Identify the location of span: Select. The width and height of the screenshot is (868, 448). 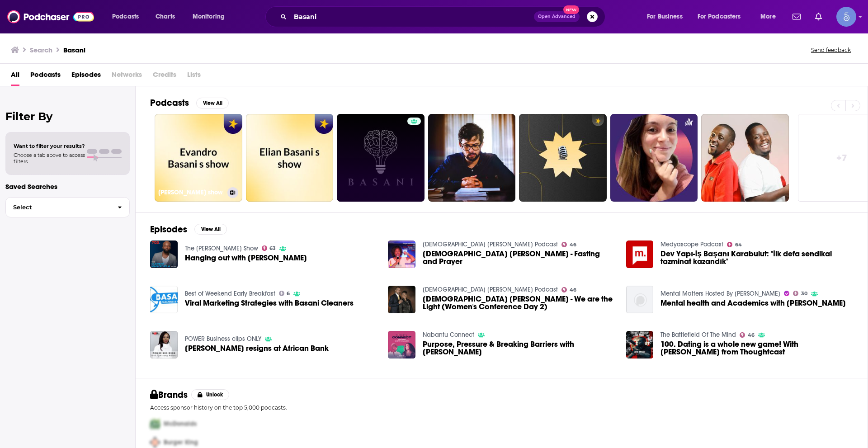
(58, 207).